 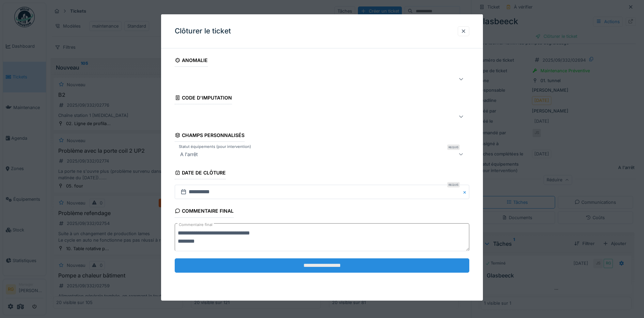 I want to click on div: Commentaire final, so click(x=204, y=212).